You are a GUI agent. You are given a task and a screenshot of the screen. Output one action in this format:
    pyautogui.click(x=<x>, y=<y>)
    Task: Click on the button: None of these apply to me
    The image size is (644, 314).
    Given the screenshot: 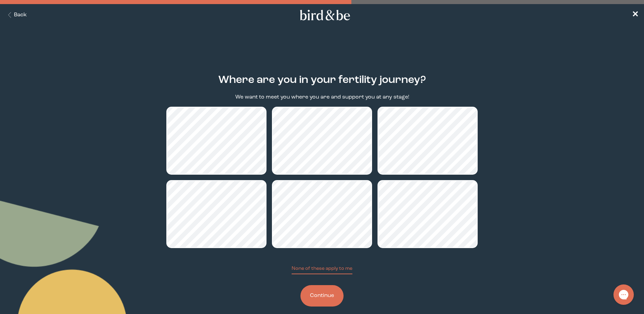 What is the action you would take?
    pyautogui.click(x=322, y=270)
    